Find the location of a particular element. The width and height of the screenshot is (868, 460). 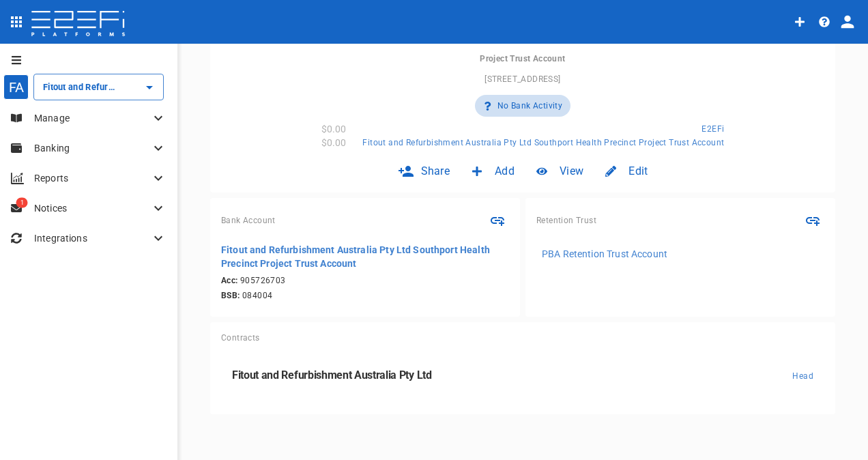

span: Connect Bank Feed is located at coordinates (497, 220).